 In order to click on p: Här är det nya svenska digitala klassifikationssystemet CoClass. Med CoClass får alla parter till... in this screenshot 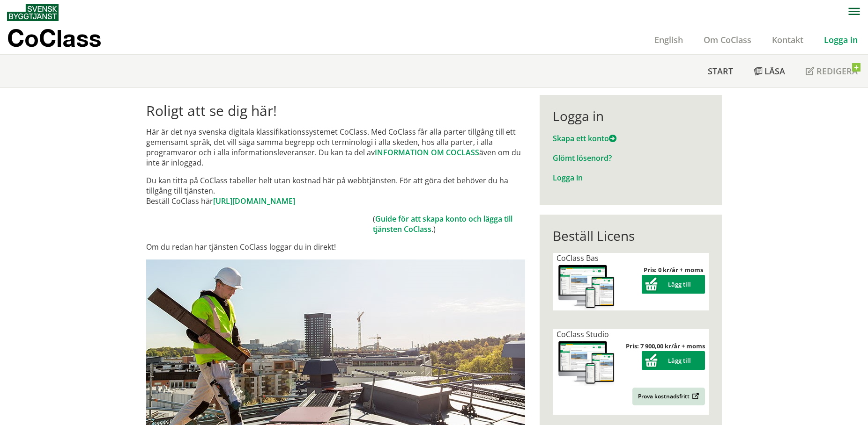, I will do `click(335, 148)`.